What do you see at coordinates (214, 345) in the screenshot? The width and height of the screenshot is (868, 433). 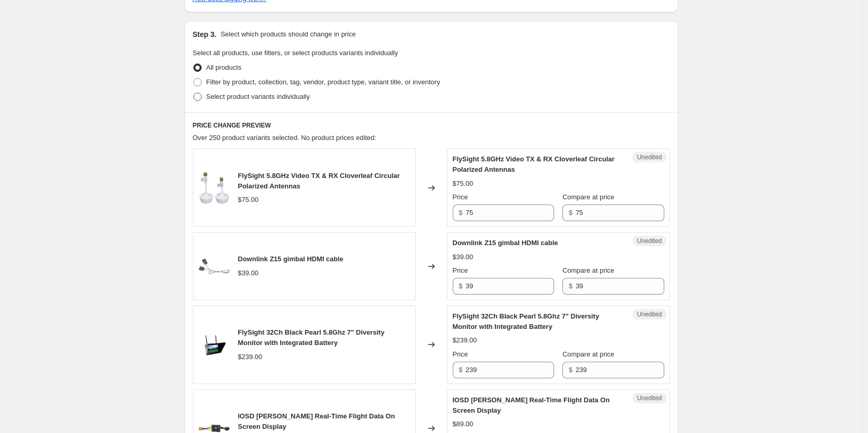 I see `img: 31r3wva2s2l_1_80x.jpg` at bounding box center [214, 345].